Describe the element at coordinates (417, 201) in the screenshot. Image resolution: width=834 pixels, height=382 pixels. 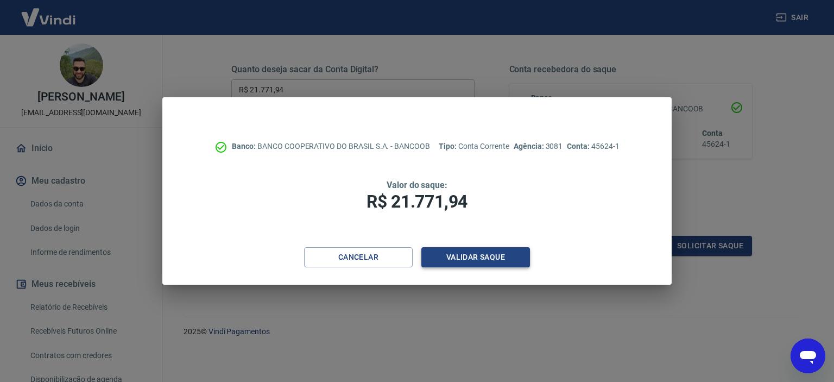
I see `span: R$ 21.771,94` at that location.